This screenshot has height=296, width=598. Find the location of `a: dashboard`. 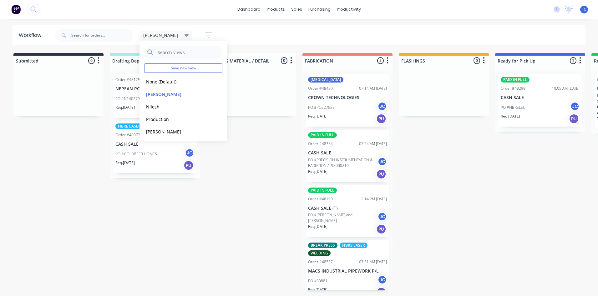

a: dashboard is located at coordinates (249, 9).